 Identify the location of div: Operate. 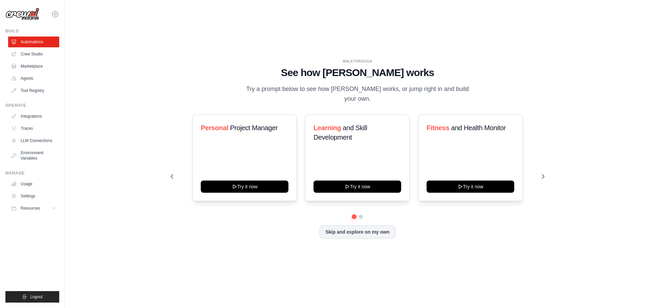
(32, 106).